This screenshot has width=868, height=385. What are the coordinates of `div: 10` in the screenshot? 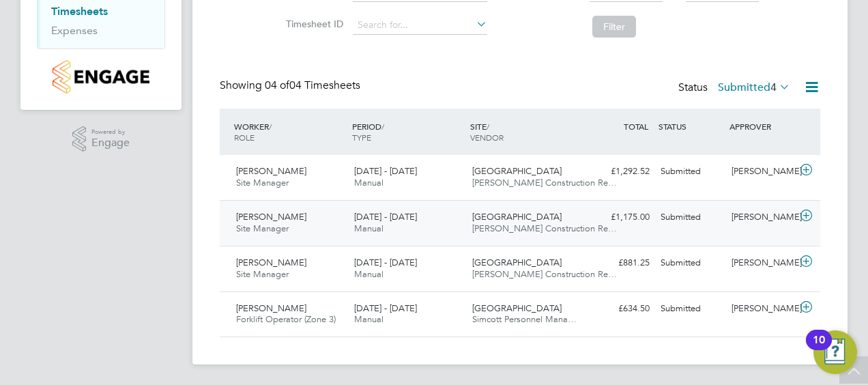 It's located at (819, 349).